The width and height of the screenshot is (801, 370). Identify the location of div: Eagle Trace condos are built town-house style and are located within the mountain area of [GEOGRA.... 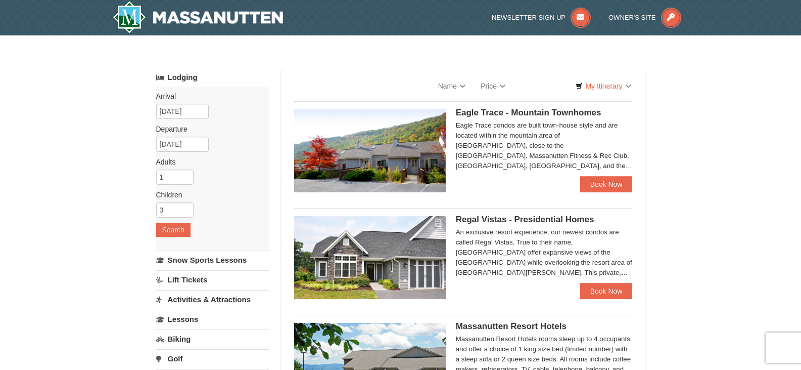
(544, 146).